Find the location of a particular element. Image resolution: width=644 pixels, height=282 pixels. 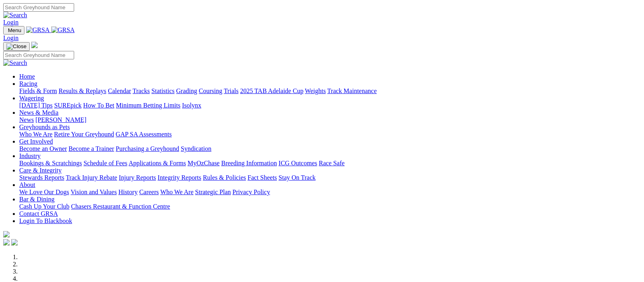

a: Strategic Plan is located at coordinates (212, 192).